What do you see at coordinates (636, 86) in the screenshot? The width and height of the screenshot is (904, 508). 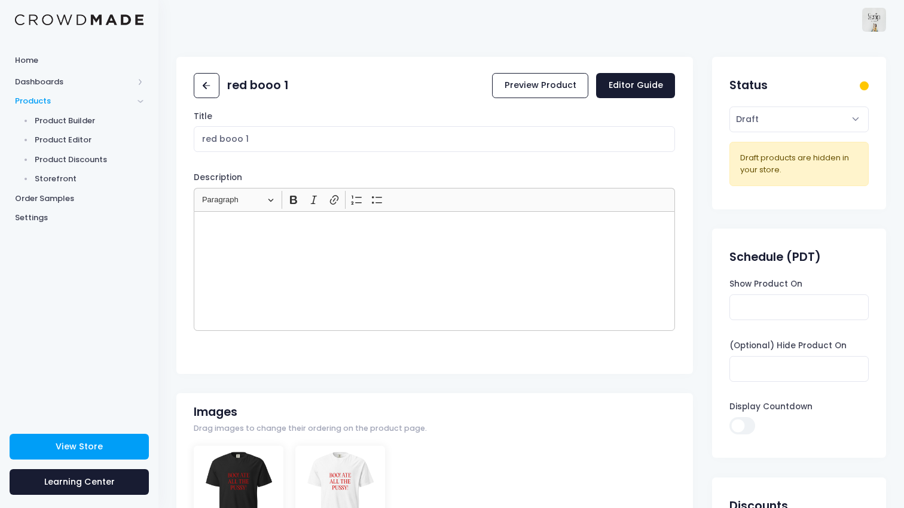 I see `a: Editor Guide` at bounding box center [636, 86].